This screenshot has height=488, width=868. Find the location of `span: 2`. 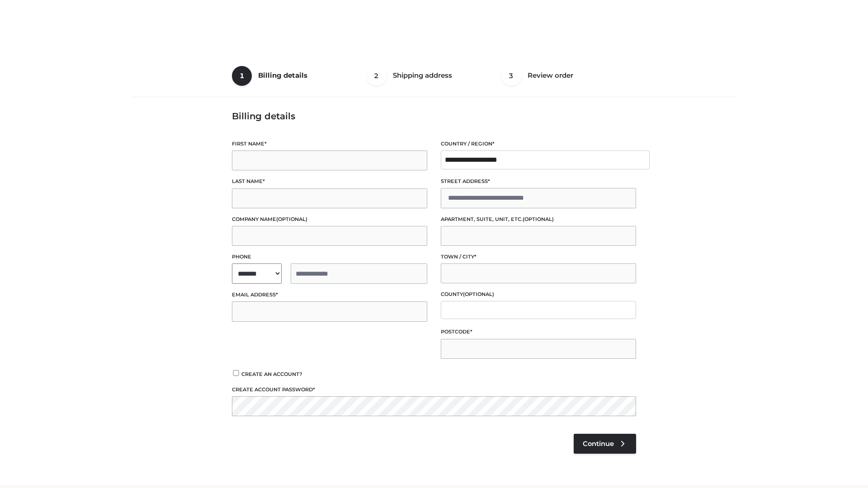

span: 2 is located at coordinates (377, 76).